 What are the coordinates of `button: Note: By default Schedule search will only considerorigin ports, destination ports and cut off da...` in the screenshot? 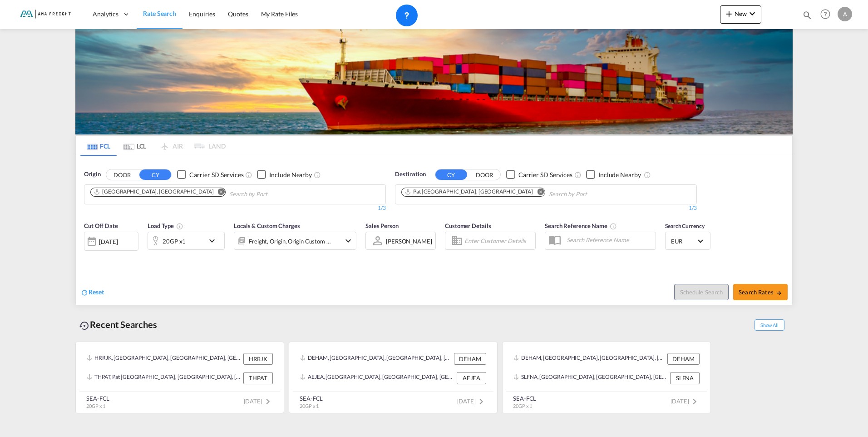 It's located at (701, 292).